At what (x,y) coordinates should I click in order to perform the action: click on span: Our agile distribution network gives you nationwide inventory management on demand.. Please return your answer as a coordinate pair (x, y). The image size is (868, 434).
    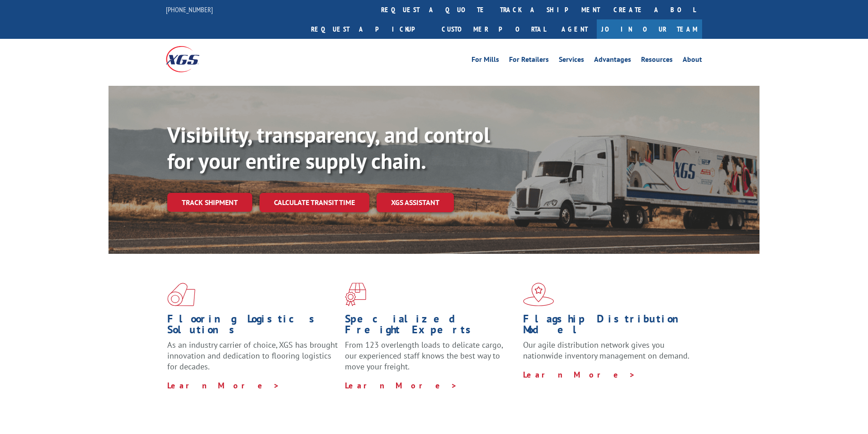
    Looking at the image, I should click on (606, 350).